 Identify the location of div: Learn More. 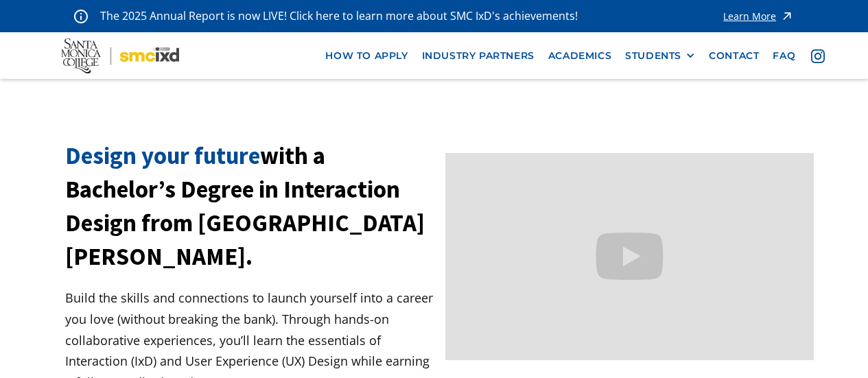
(749, 16).